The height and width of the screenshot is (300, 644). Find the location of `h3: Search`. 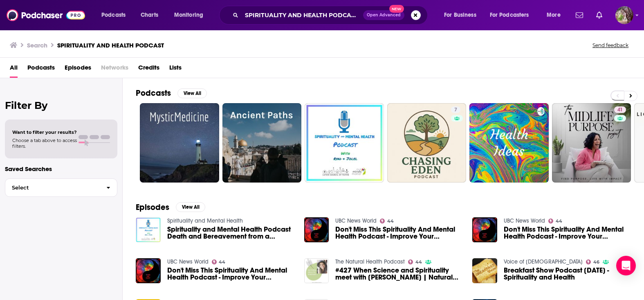

h3: Search is located at coordinates (37, 45).